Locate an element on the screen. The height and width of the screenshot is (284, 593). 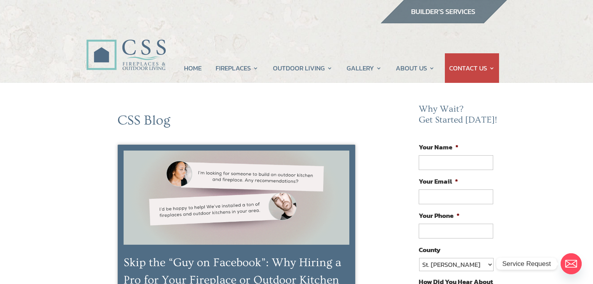
a: builder services construction supply is located at coordinates (443, 21).